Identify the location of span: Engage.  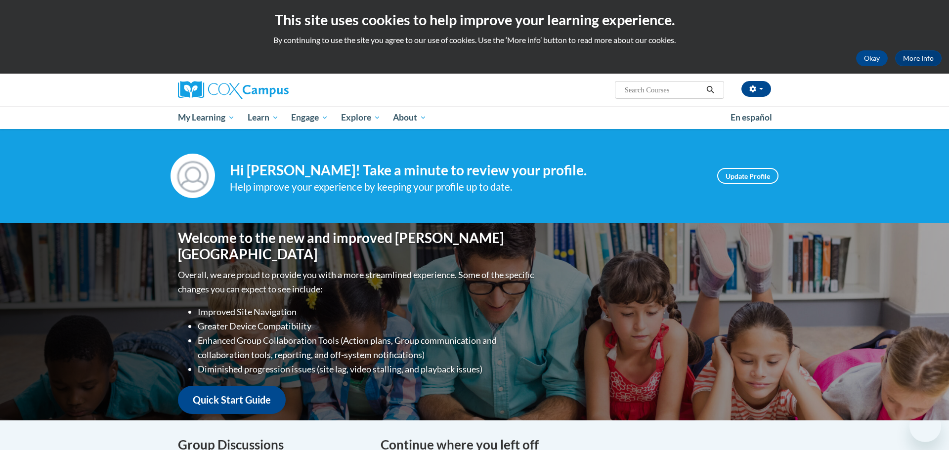
(309, 118).